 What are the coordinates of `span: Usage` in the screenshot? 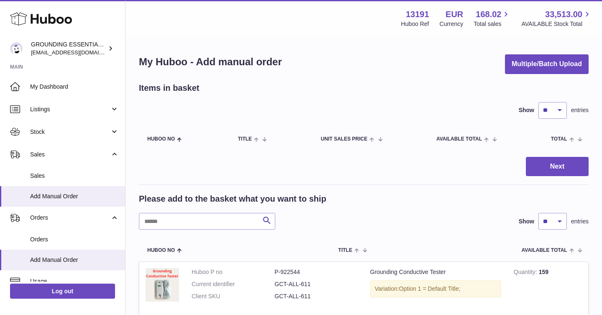 It's located at (74, 281).